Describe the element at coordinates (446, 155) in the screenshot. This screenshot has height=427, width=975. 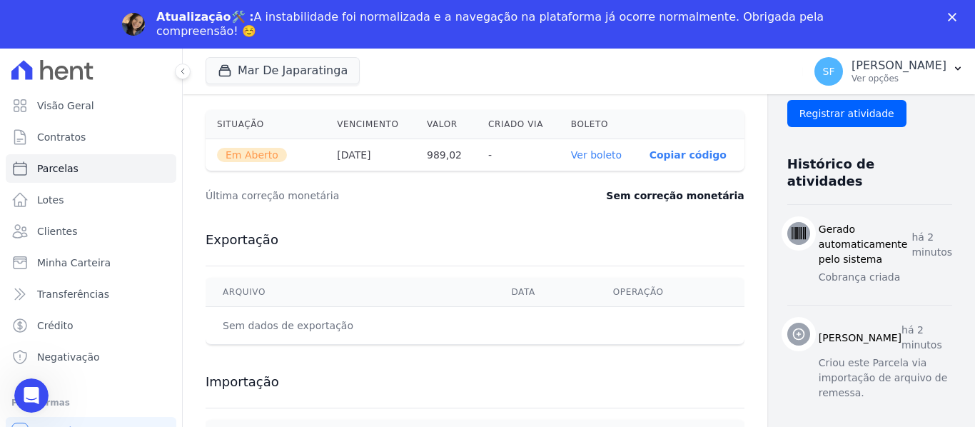
I see `th: 989,02` at that location.